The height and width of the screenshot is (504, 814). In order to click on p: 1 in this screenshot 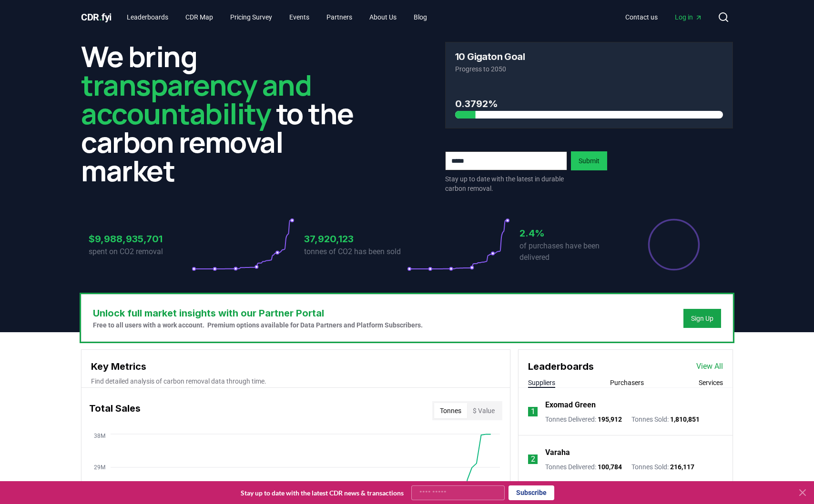, I will do `click(532, 411)`.